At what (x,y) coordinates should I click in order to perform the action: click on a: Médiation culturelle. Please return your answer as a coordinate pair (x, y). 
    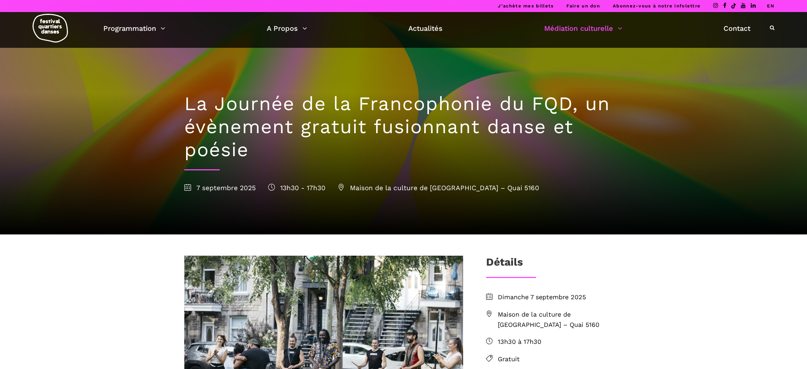
    Looking at the image, I should click on (583, 28).